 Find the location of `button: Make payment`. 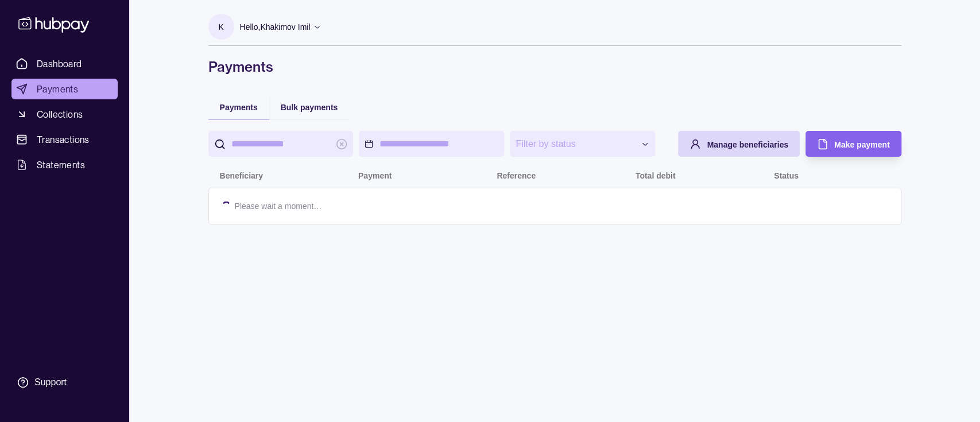

button: Make payment is located at coordinates (853, 144).